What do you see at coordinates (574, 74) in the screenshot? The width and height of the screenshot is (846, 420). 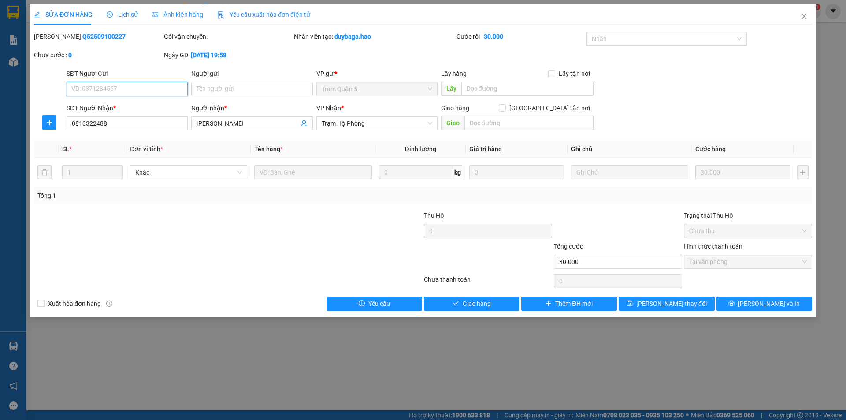 I see `span: Lấy tận nơi` at bounding box center [574, 74].